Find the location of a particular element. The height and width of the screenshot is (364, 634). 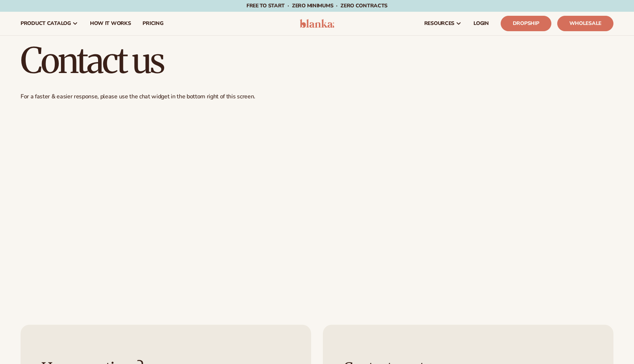

a: logo is located at coordinates (317, 23).